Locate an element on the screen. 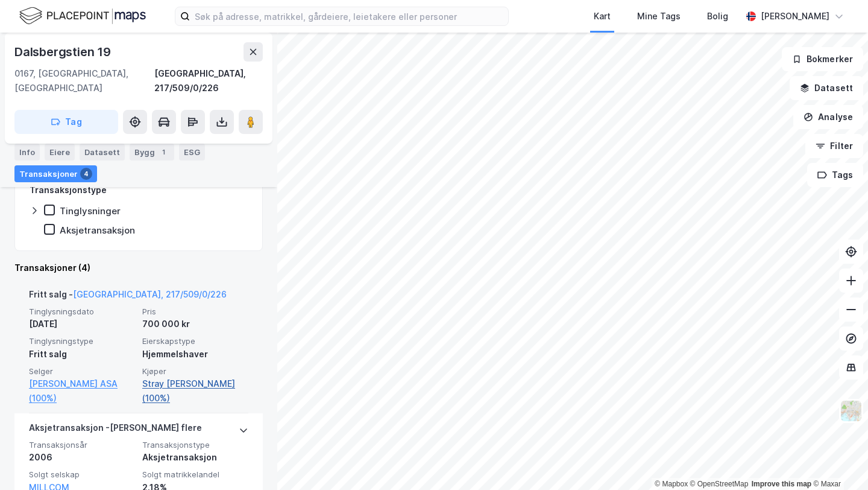 This screenshot has height=490, width=868. button: Tags is located at coordinates (835, 175).